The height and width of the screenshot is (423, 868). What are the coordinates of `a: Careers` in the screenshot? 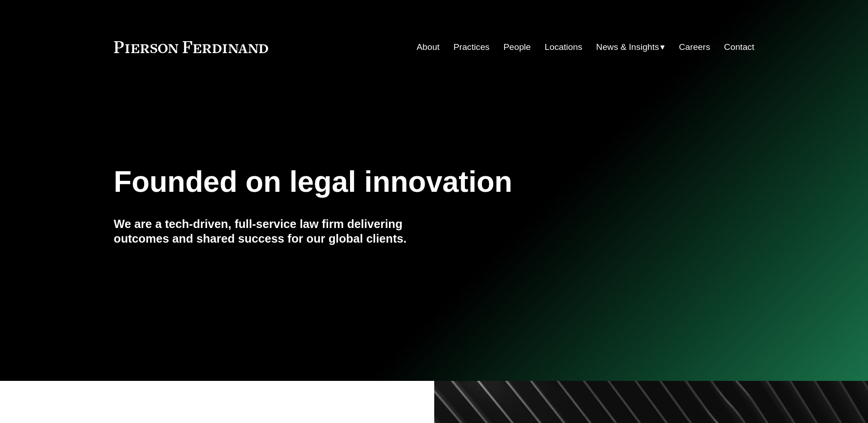 It's located at (695, 47).